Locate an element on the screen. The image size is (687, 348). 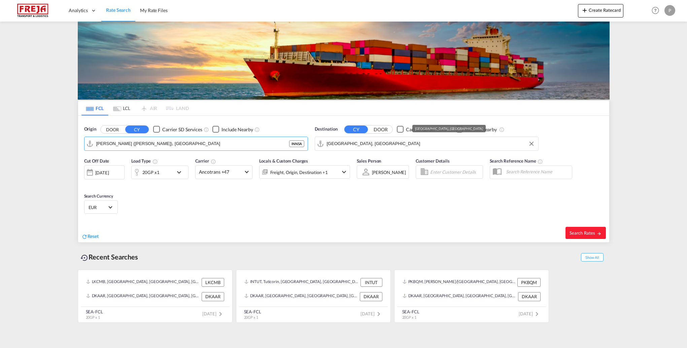
md-tab-item: LCL is located at coordinates (122, 108).